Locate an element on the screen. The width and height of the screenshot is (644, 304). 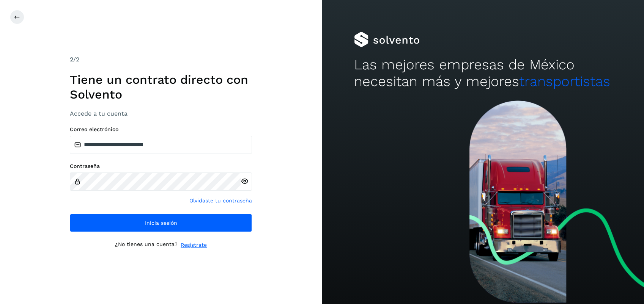
a: Olvidaste tu contraseña is located at coordinates (220, 200).